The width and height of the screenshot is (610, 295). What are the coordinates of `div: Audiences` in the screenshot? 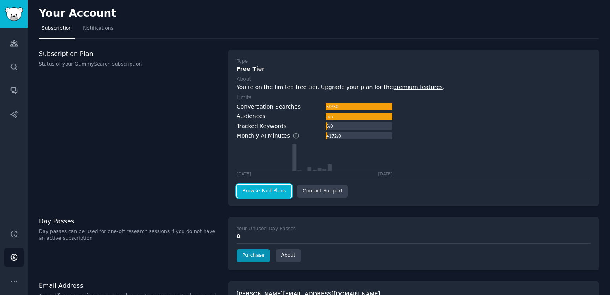 It's located at (251, 116).